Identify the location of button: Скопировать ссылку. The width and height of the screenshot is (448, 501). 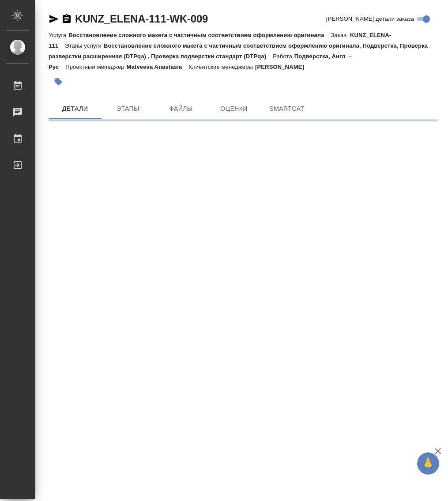
(67, 19).